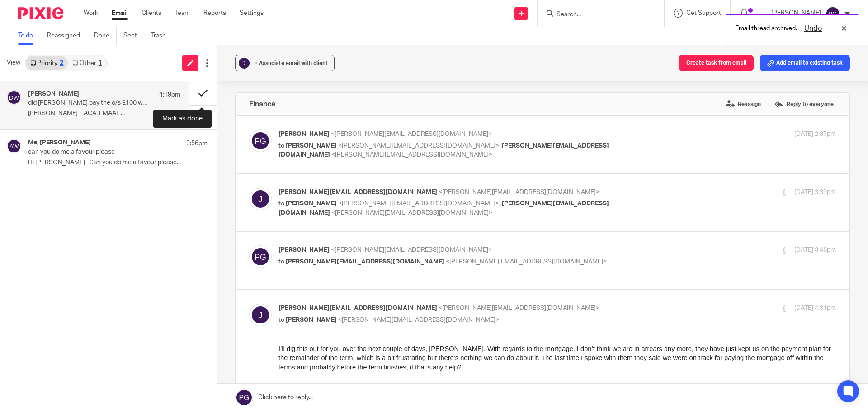 This screenshot has width=868, height=411. What do you see at coordinates (162, 35) in the screenshot?
I see `a: Trash` at bounding box center [162, 35].